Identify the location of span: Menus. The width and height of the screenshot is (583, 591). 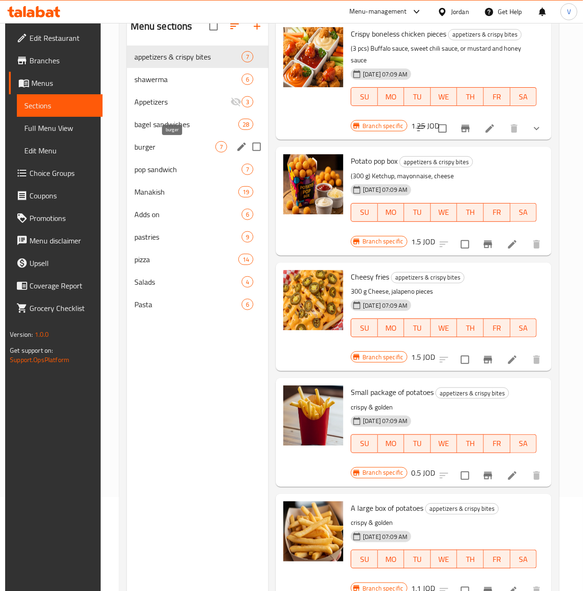
(63, 83).